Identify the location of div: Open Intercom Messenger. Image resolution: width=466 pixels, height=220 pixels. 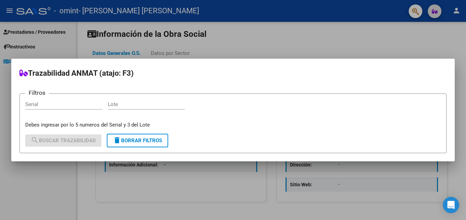
(451, 205).